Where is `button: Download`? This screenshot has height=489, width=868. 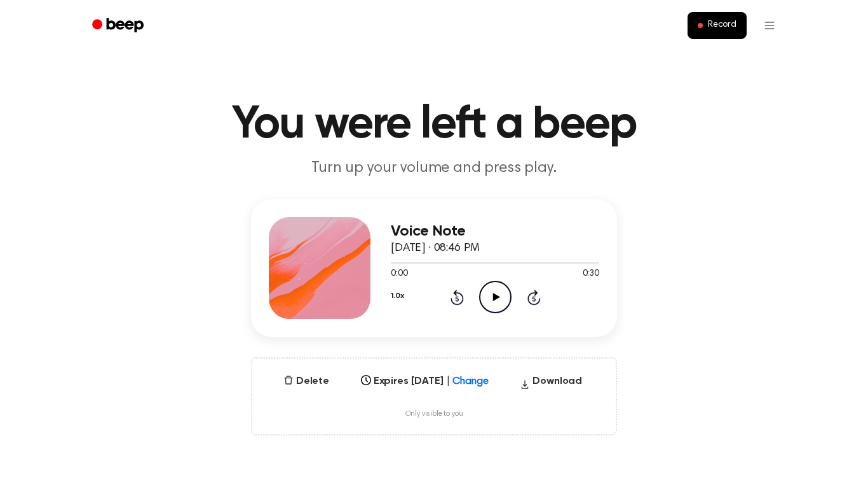
button: Download is located at coordinates (551, 384).